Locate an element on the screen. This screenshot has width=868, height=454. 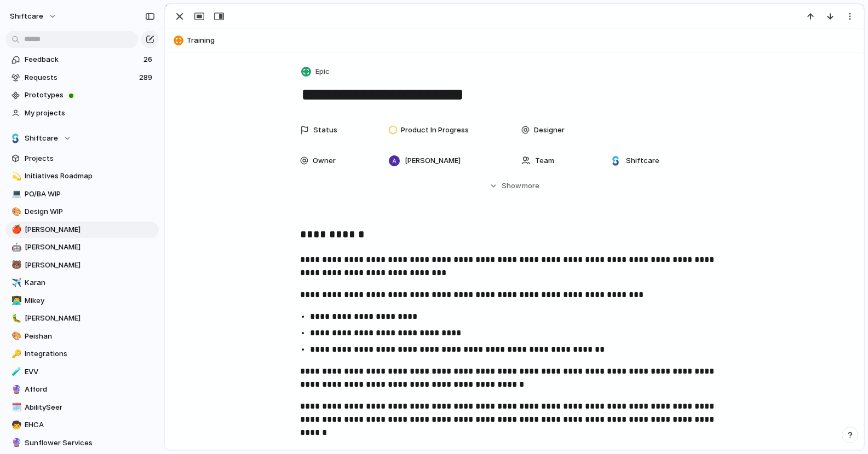
a: 💻PO/BA WIP is located at coordinates (82, 194).